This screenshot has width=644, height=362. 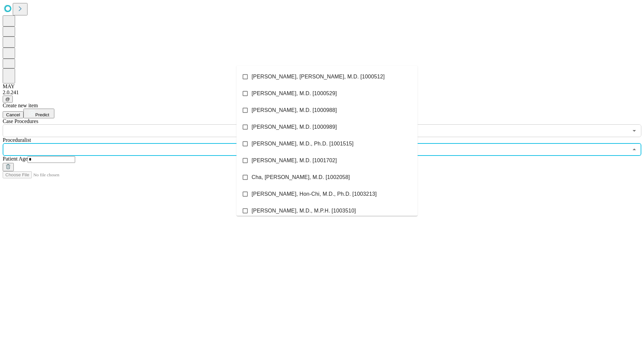 I want to click on span: Proceduralist, so click(x=17, y=140).